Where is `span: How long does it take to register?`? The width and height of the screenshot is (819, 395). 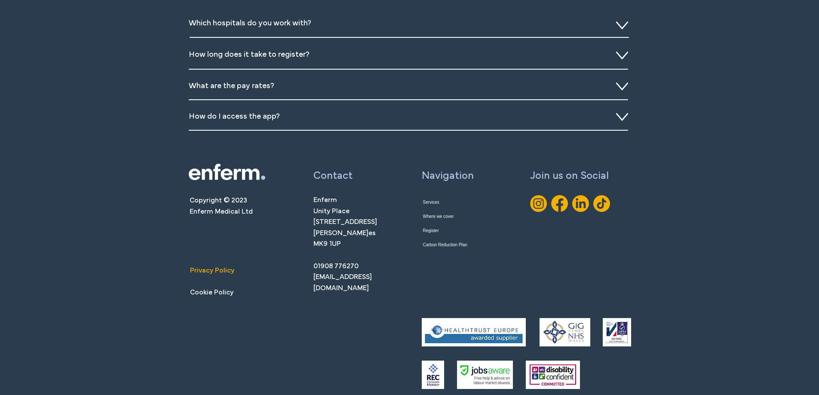 span: How long does it take to register? is located at coordinates (249, 55).